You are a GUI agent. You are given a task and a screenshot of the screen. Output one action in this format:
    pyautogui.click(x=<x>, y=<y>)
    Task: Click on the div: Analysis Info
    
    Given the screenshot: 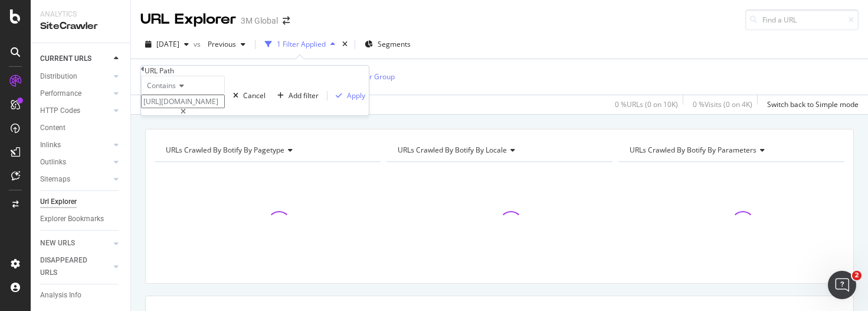 What is the action you would take?
    pyautogui.click(x=61, y=295)
    